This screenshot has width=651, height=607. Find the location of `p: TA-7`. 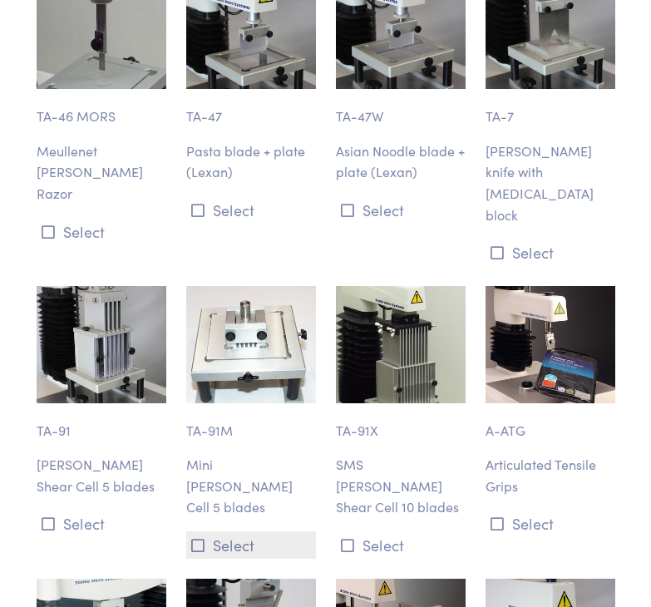

p: TA-7 is located at coordinates (551, 108).